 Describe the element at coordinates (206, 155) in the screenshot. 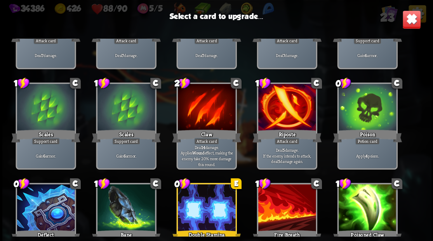

I see `p: Deal damage. Applies effect, making the enemy take 20% more damage this round.` at that location.